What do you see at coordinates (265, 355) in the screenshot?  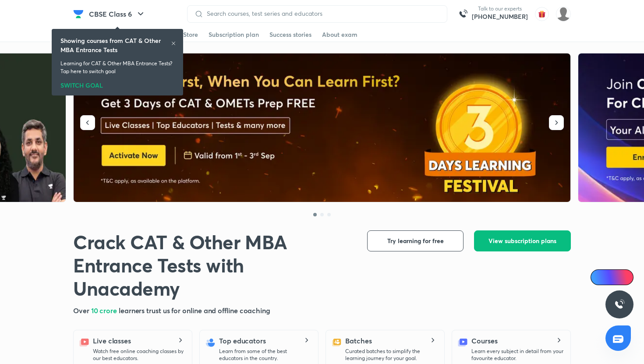 I see `p: Learn from some of the best educators in the country.` at bounding box center [265, 355].